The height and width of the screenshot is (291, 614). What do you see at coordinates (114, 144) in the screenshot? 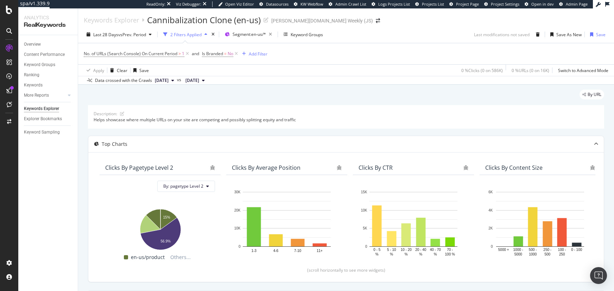
I see `div: Top Charts` at bounding box center [114, 144].